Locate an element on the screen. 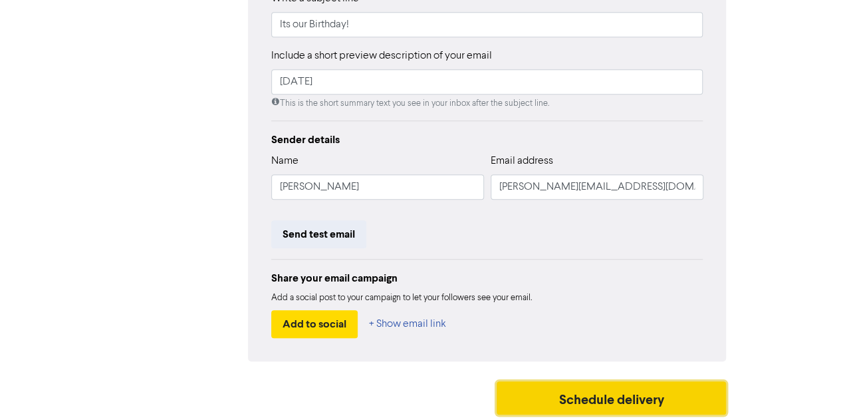 Image resolution: width=841 pixels, height=420 pixels. button: + Show email link is located at coordinates (408, 324).